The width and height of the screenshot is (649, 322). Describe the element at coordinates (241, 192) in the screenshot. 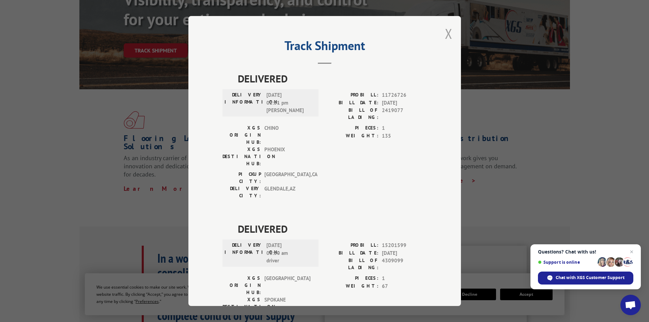

I see `label: DELIVERY CITY:` at that location.